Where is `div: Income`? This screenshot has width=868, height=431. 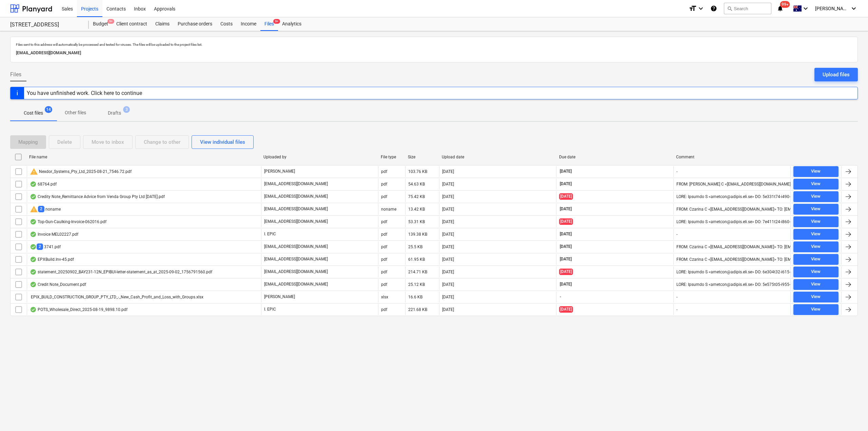
div: Income is located at coordinates (249, 24).